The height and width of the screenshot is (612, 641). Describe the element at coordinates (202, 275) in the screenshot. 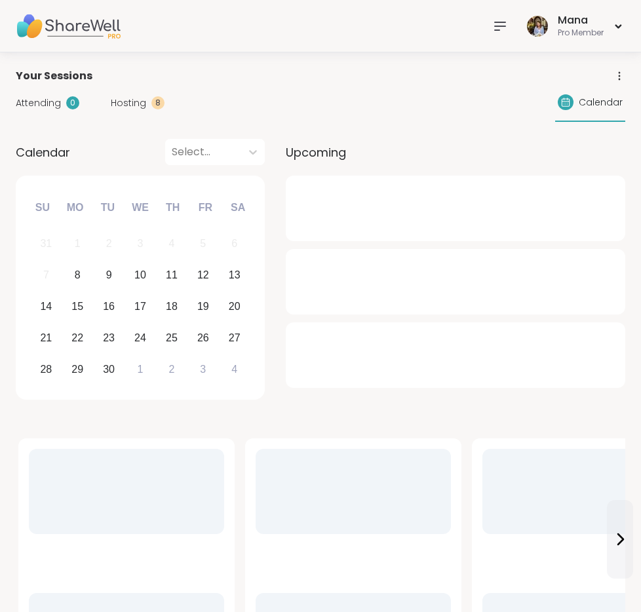

I see `div: Choose Friday, September 12th, 2025` at that location.